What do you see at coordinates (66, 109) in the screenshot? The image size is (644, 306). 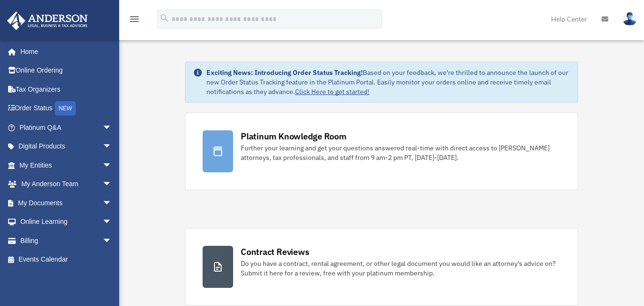 I see `a: Order StatusNEW` at bounding box center [66, 109].